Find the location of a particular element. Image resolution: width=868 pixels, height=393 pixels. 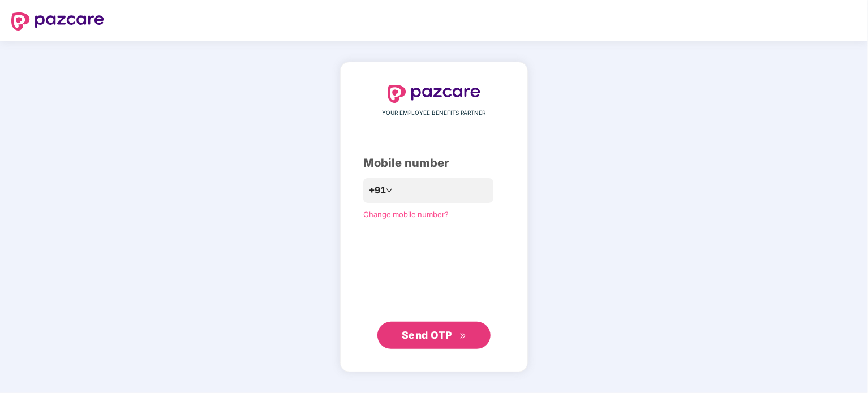

span: Change mobile number? is located at coordinates (406, 214).